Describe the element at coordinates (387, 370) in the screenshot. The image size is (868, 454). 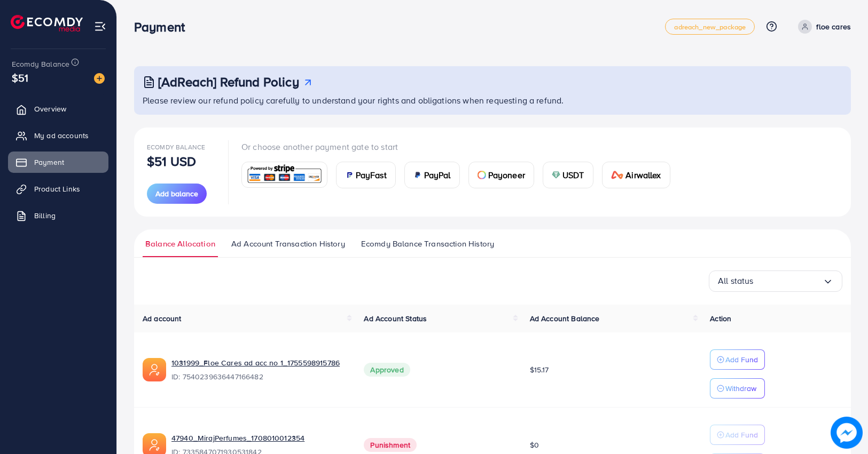
I see `span: Approved` at that location.